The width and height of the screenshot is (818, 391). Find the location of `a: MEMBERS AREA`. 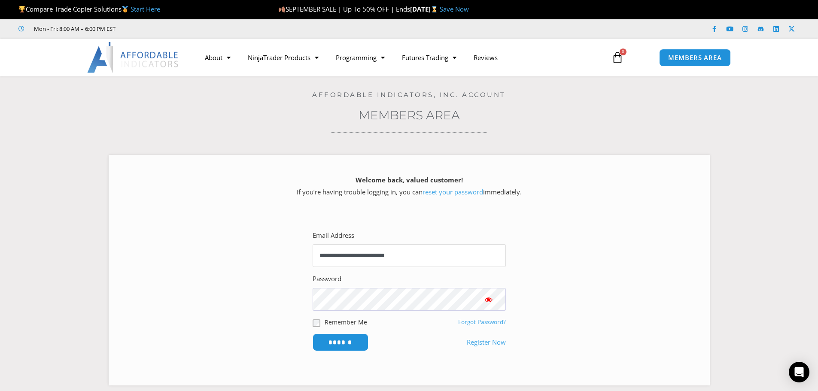

a: MEMBERS AREA is located at coordinates (694, 58).